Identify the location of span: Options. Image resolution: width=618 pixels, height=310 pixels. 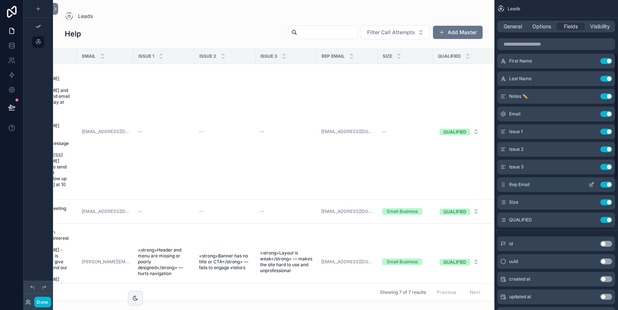
(541, 26).